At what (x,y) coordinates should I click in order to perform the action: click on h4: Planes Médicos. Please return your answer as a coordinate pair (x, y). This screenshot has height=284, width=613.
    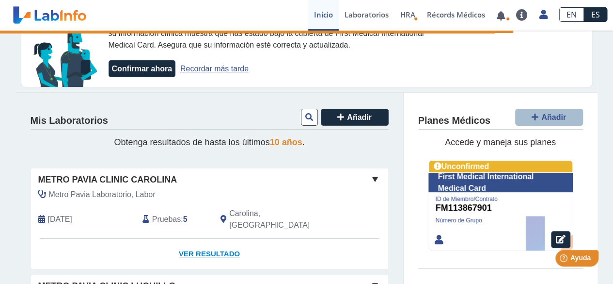
    Looking at the image, I should click on (454, 121).